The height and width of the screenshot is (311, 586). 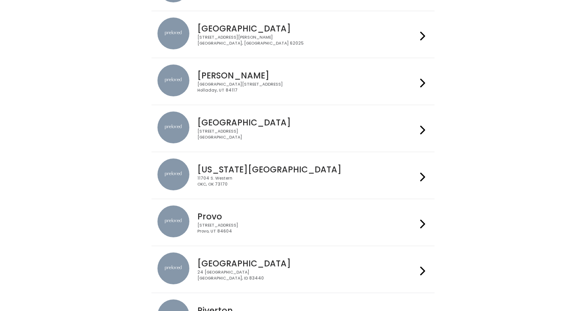 I want to click on div: 11704 S. Western OKC, OK 73170, so click(x=307, y=181).